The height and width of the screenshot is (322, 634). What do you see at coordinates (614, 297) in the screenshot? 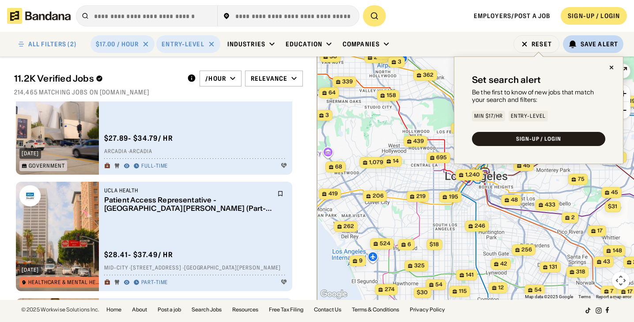
I see `a: Report a map error` at bounding box center [614, 297].